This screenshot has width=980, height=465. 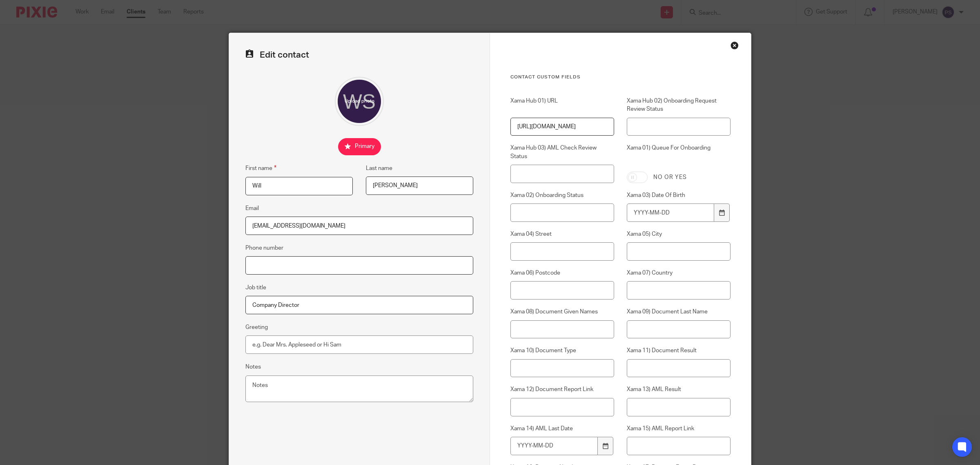 I want to click on div: Close this dialog window, so click(x=735, y=45).